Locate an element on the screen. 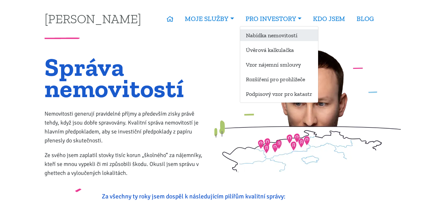  a: MOJE SLUŽBY is located at coordinates (209, 19).